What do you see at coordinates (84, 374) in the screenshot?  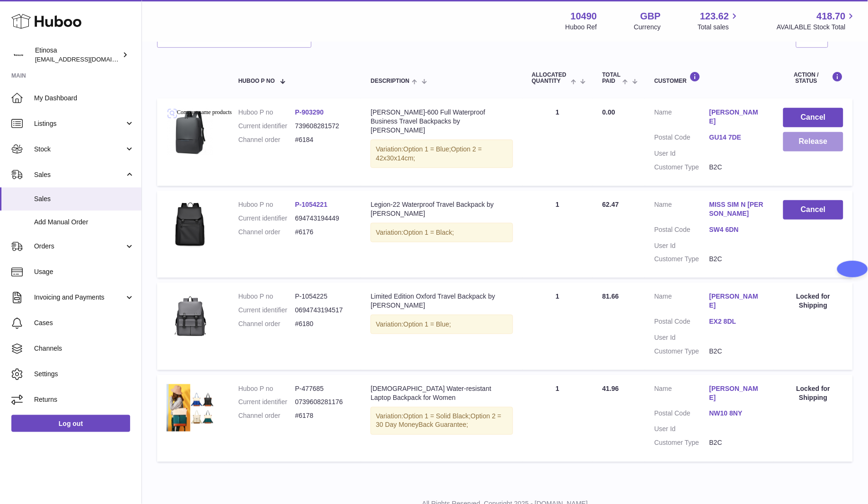 I see `span: Settings` at bounding box center [84, 374].